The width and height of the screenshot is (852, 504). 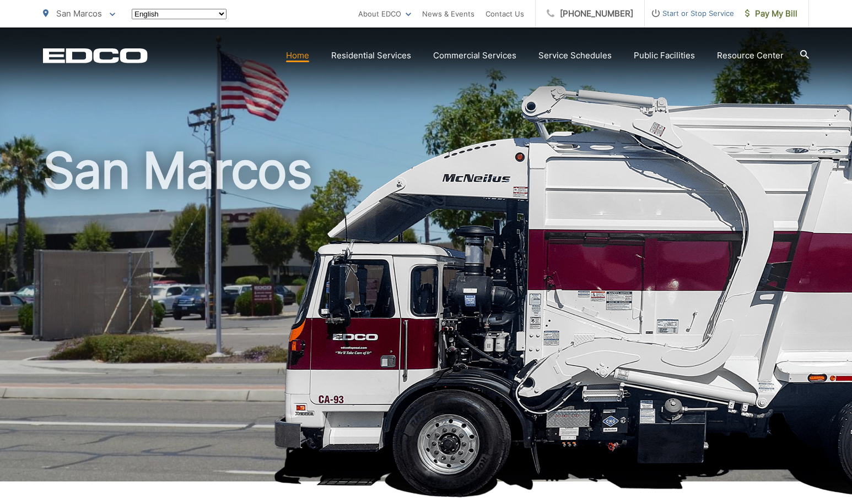 What do you see at coordinates (95, 56) in the screenshot?
I see `a: EDCD logo. Return to the homepage.` at bounding box center [95, 56].